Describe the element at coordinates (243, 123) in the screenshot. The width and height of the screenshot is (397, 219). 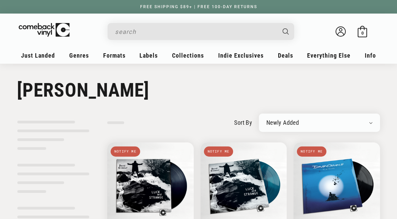
I see `label: sort by` at that location.